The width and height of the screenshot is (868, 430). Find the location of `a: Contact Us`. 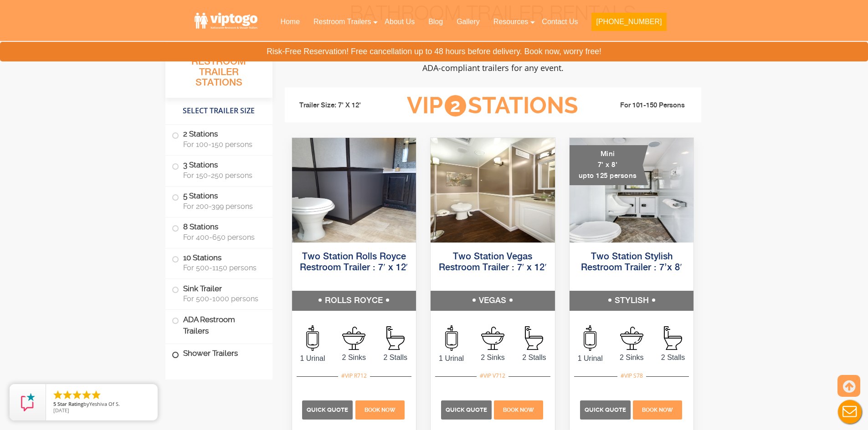

a: Contact Us is located at coordinates (559, 22).